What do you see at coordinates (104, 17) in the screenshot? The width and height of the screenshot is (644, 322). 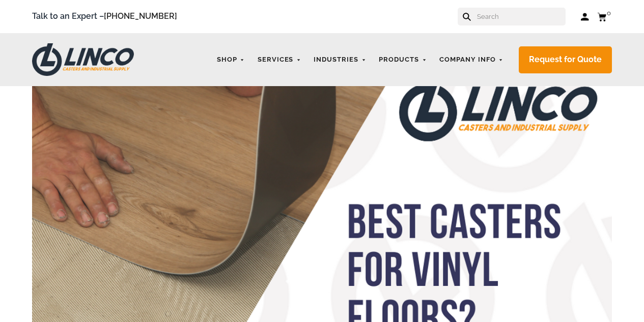 I see `span: Talk to an Expert –` at bounding box center [104, 17].